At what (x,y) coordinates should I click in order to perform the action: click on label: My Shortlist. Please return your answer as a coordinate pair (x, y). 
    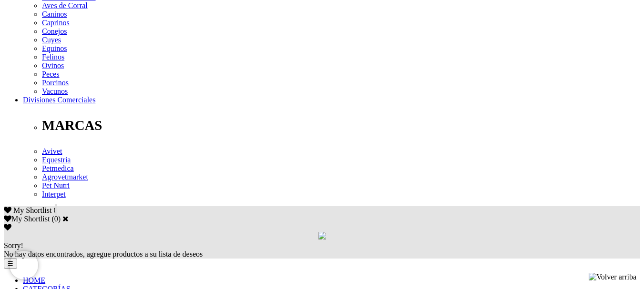
    Looking at the image, I should click on (27, 218).